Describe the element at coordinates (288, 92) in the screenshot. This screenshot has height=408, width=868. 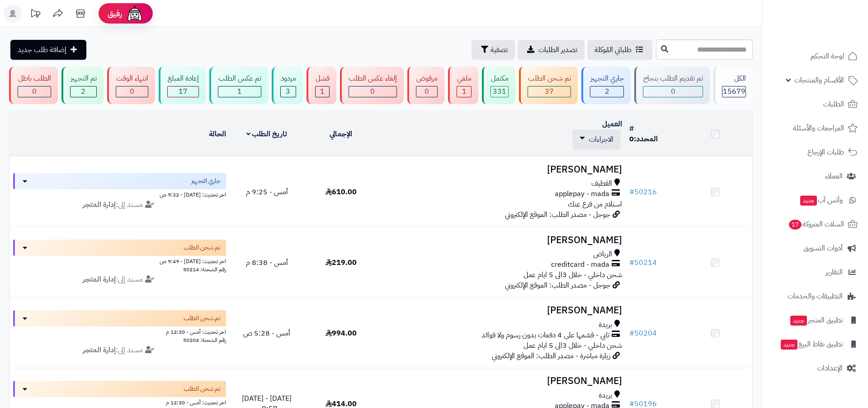
I see `span: 3` at that location.